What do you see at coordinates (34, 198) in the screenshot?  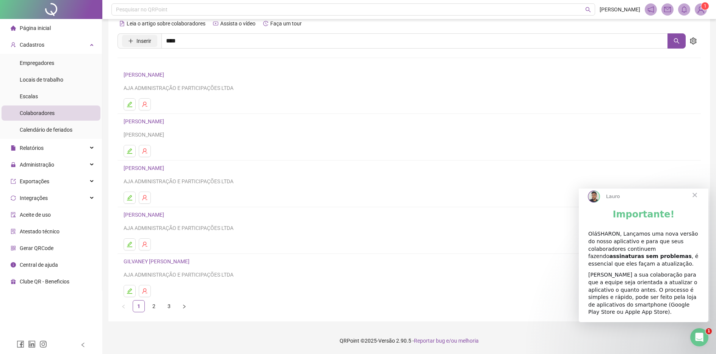 I see `span: Integrações` at bounding box center [34, 198].